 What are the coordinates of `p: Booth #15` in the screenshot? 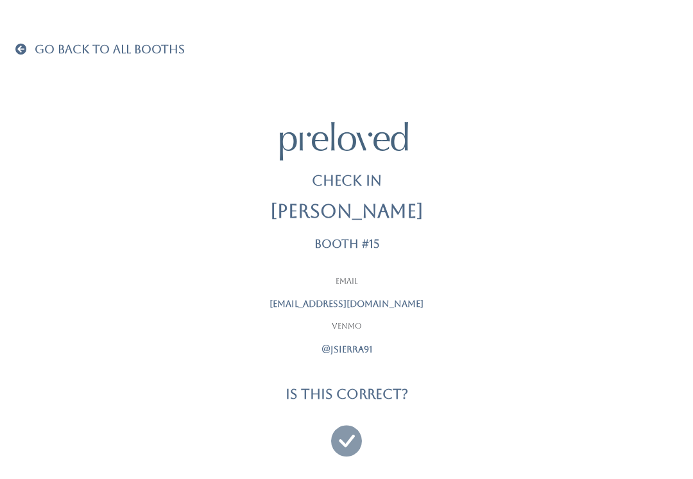 It's located at (347, 244).